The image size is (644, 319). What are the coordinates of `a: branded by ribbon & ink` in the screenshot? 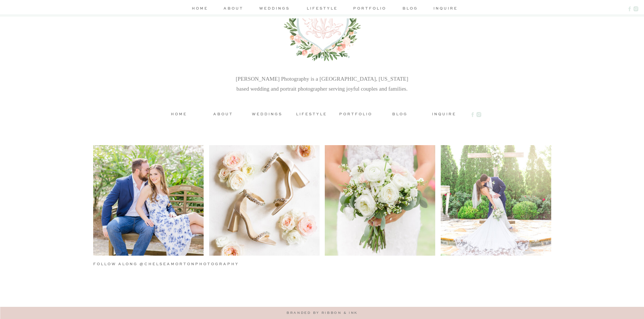 It's located at (322, 313).